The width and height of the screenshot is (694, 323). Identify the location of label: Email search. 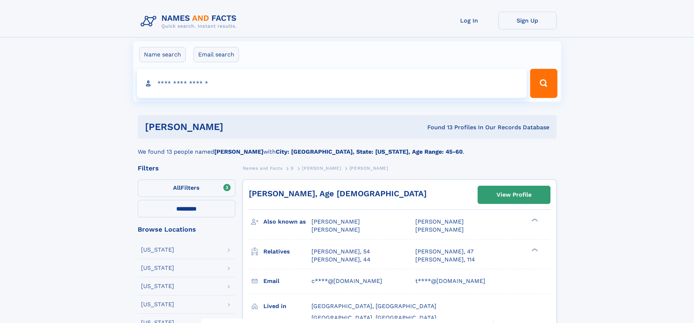
(216, 55).